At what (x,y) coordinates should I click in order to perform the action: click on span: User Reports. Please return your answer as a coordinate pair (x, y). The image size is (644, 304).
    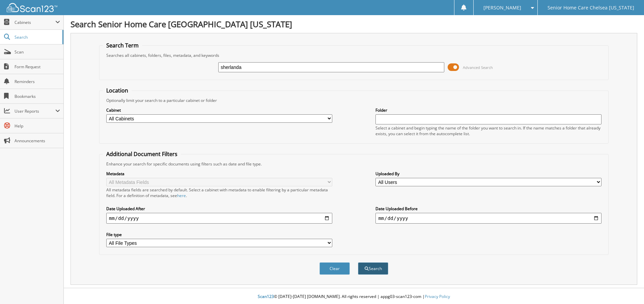
    Looking at the image, I should click on (35, 112).